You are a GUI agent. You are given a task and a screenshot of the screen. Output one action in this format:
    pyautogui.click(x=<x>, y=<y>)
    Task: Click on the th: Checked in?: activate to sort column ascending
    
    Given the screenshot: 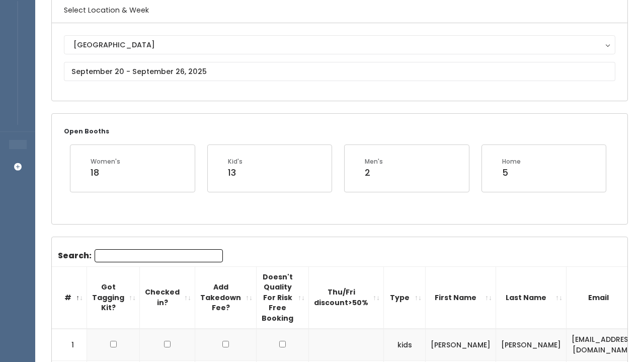 What is the action you would take?
    pyautogui.click(x=168, y=297)
    